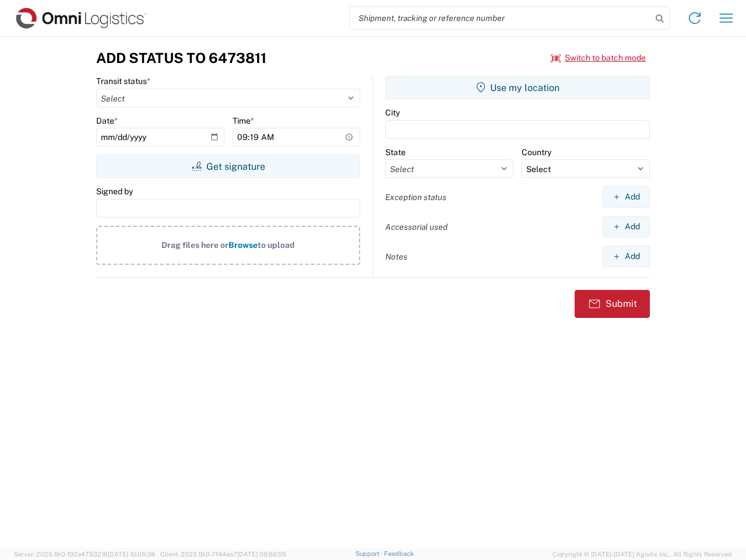 The image size is (746, 560). What do you see at coordinates (277, 245) in the screenshot?
I see `span: to upload` at bounding box center [277, 245].